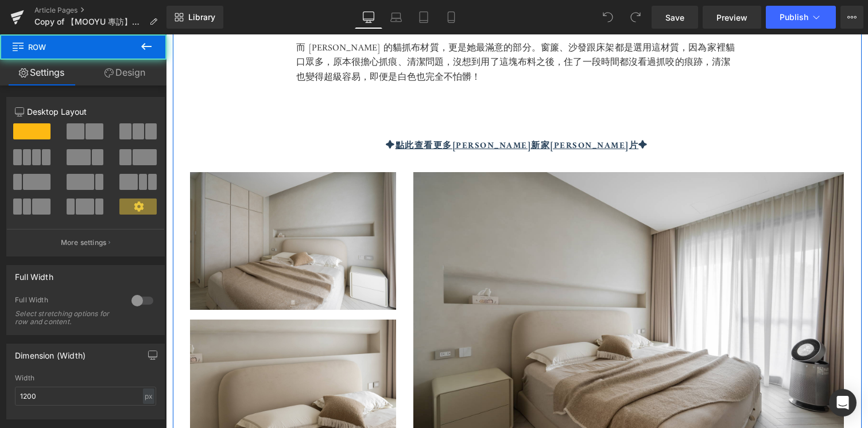 The height and width of the screenshot is (428, 868). Describe the element at coordinates (794, 17) in the screenshot. I see `span: Publish` at that location.